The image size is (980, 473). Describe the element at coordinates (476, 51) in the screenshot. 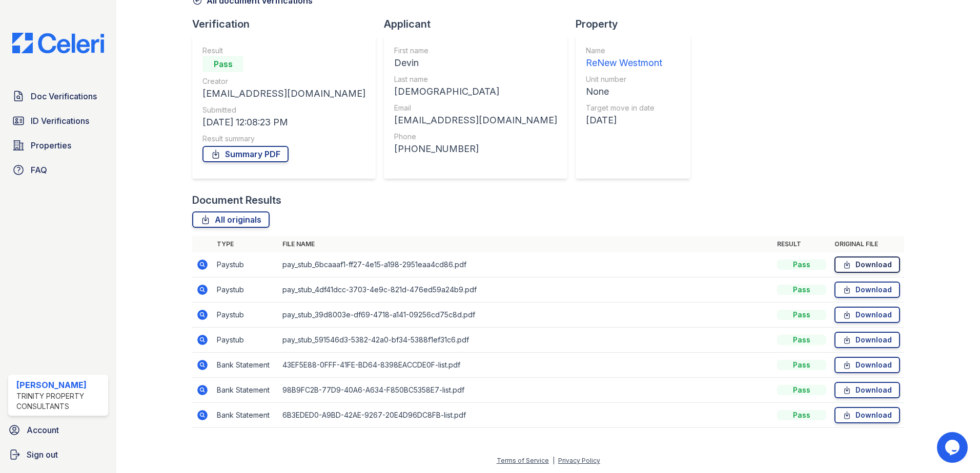

I see `div: First name` at that location.